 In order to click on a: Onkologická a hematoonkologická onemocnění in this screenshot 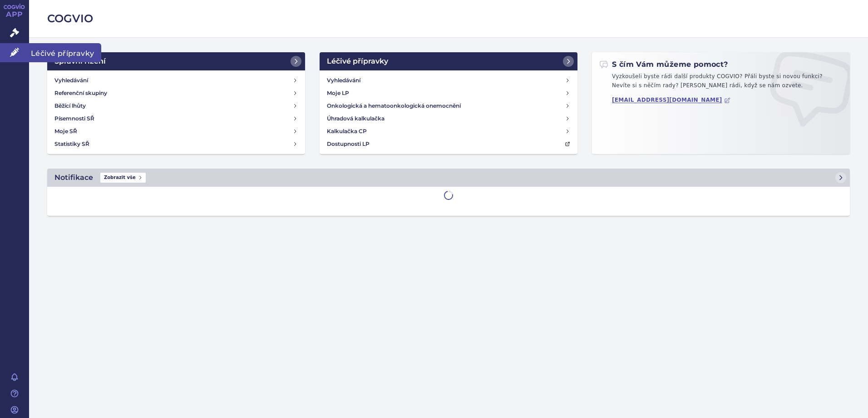, I will do `click(449, 106)`.